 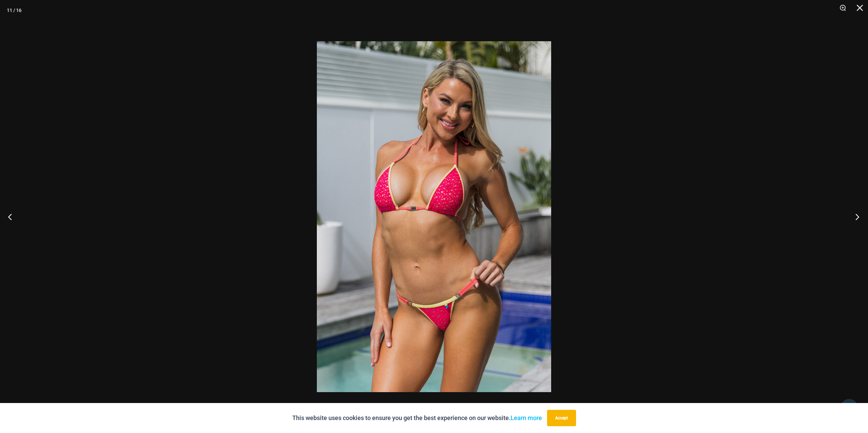 I want to click on a: Learn more, so click(x=526, y=418).